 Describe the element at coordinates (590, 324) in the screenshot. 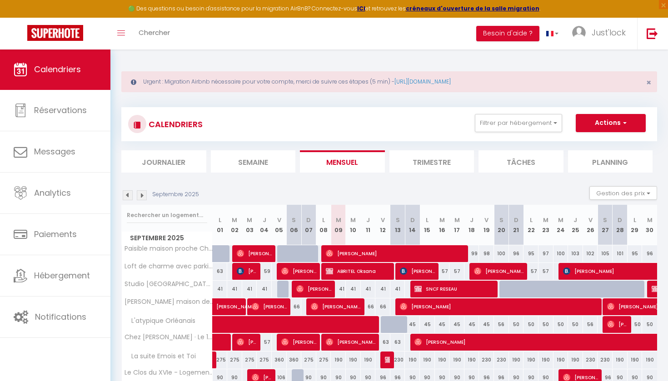

I see `div: 56` at that location.